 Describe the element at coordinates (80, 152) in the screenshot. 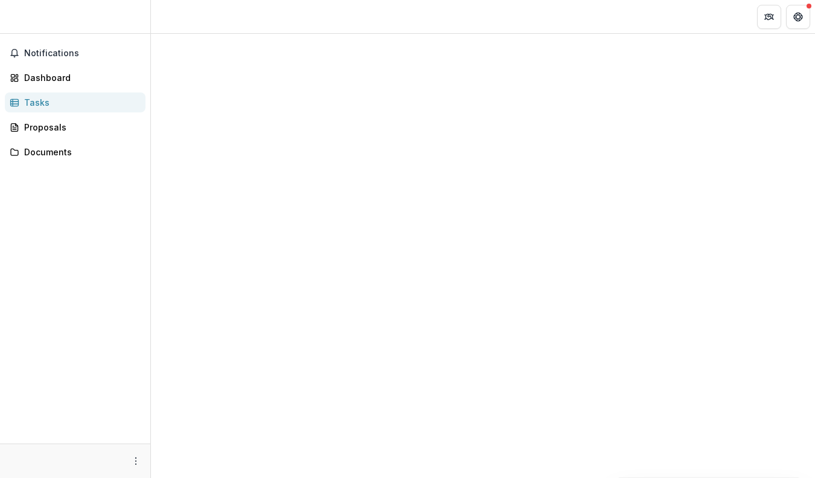

I see `div: Documents` at that location.